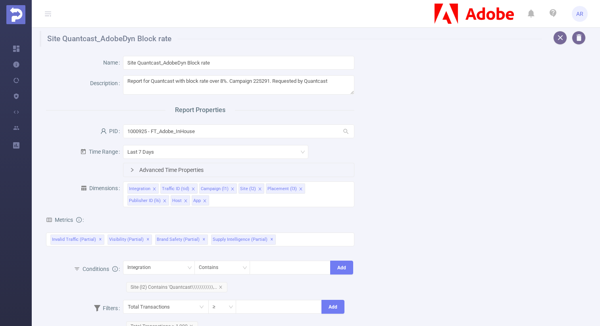 The width and height of the screenshot is (600, 326). Describe the element at coordinates (176, 288) in the screenshot. I see `span: Site (l2) Contains 'Quantcast\\\\\\\\\\\...` at that location.